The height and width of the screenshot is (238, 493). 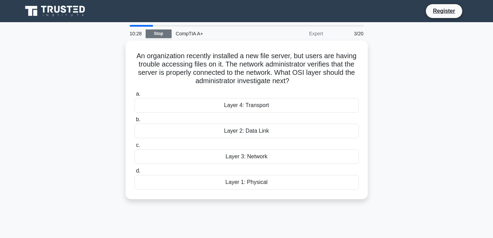 What do you see at coordinates (138, 170) in the screenshot?
I see `span: d.` at bounding box center [138, 170].